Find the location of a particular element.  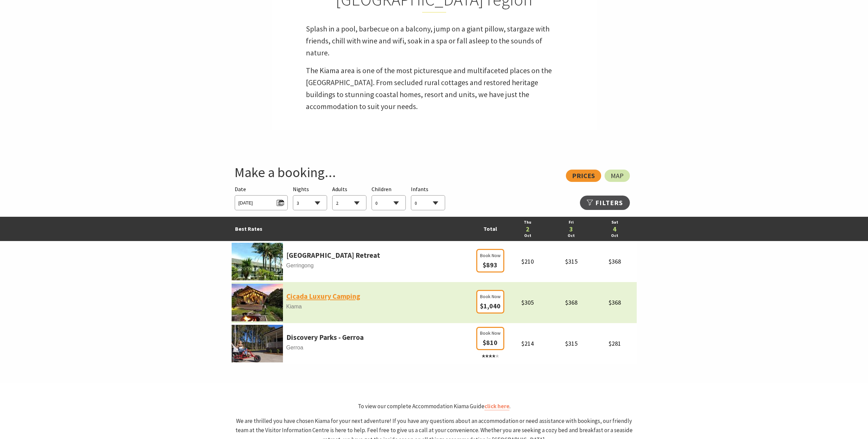

a: click here is located at coordinates (497, 407).